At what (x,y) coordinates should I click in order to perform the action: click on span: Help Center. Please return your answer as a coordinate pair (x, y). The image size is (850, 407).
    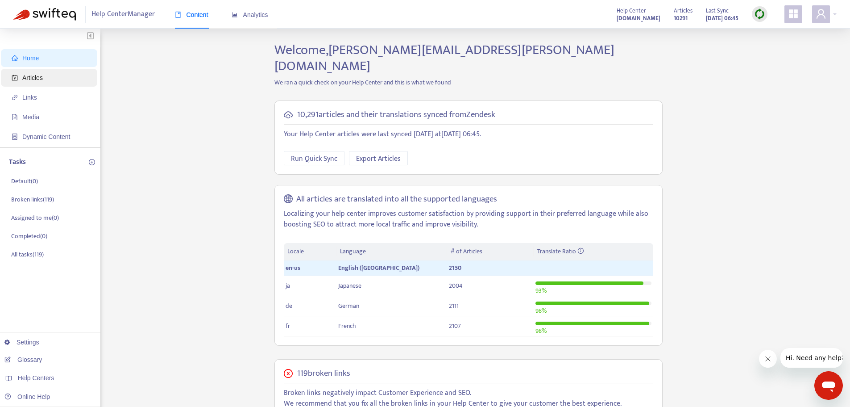
    Looking at the image, I should click on (631, 11).